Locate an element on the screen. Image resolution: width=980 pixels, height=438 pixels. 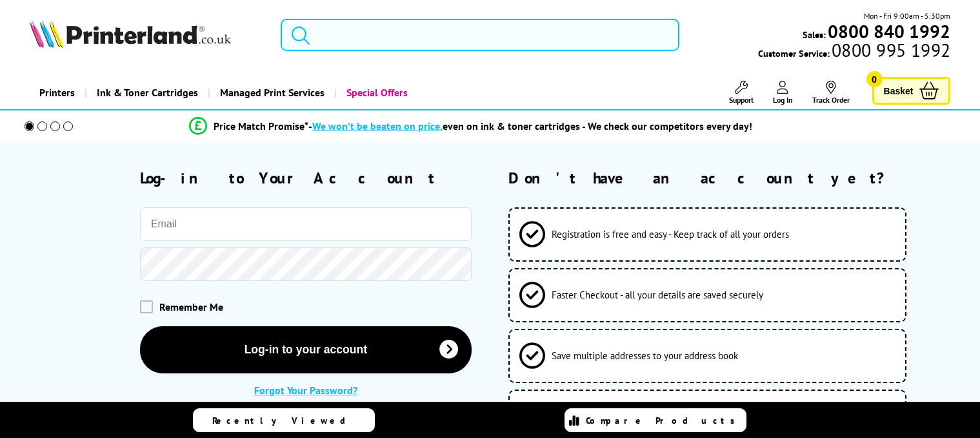
b: 0800 840 1992 is located at coordinates (889, 31).